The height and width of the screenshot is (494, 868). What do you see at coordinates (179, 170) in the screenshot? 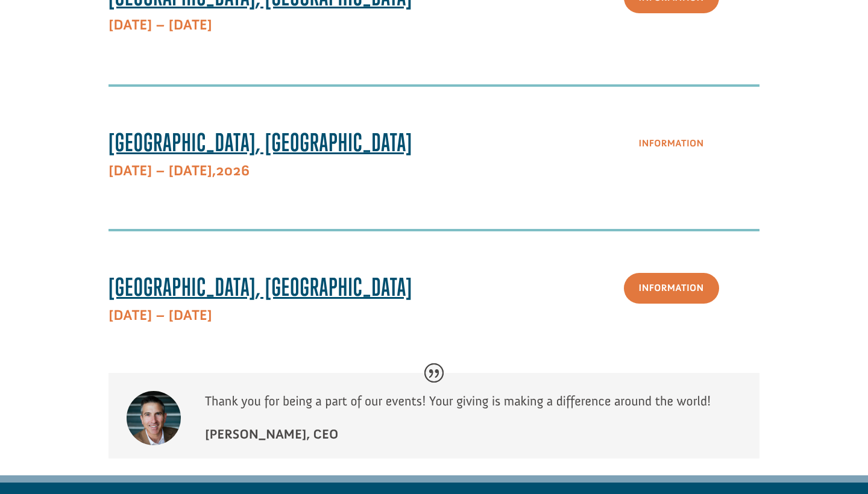
I see `strong: 2026` at bounding box center [179, 170].